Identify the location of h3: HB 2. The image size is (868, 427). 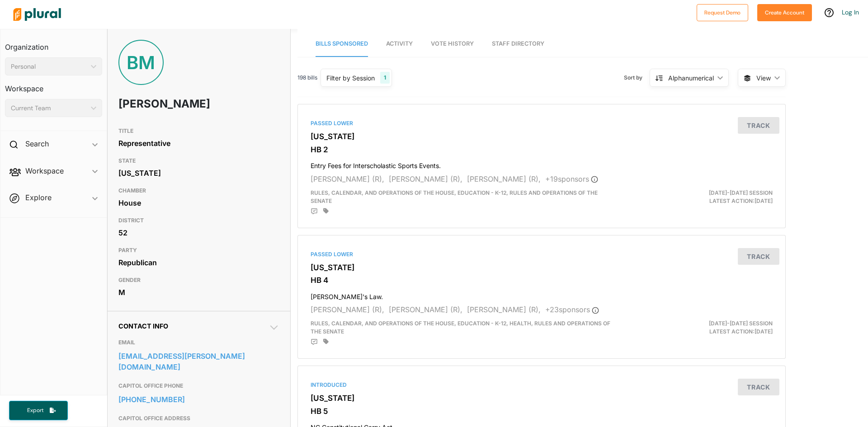
(541, 150).